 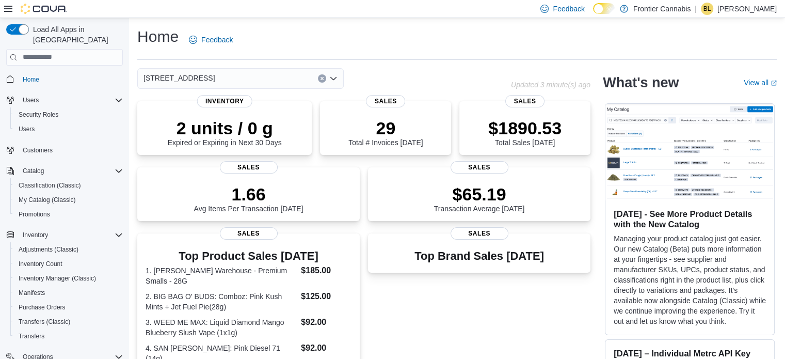 I want to click on a: Classification (Classic), so click(x=50, y=185).